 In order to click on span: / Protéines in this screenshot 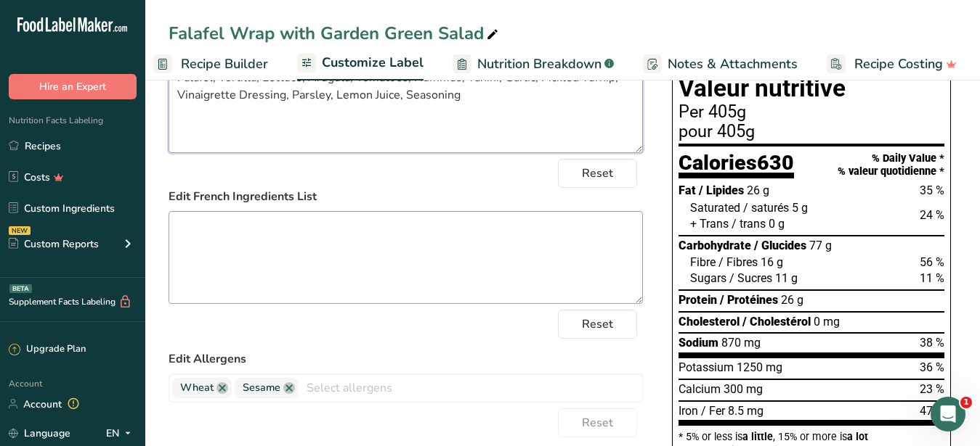, I will do `click(748, 300)`.